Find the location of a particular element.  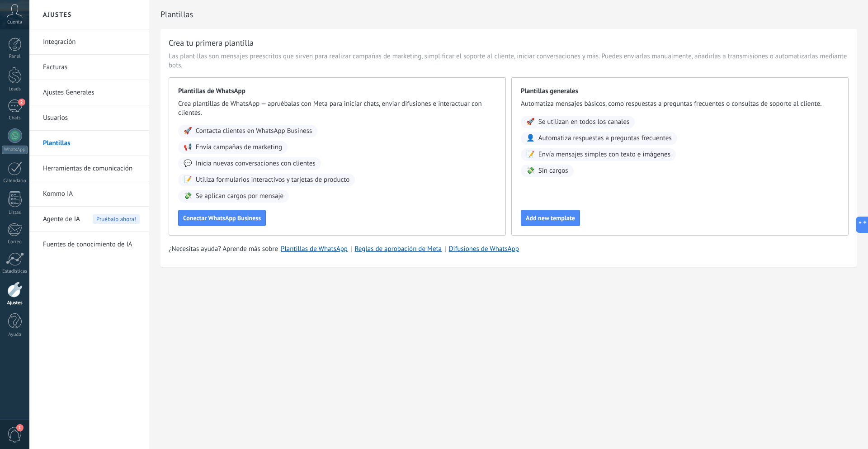

li: Plantillas is located at coordinates (89, 143).